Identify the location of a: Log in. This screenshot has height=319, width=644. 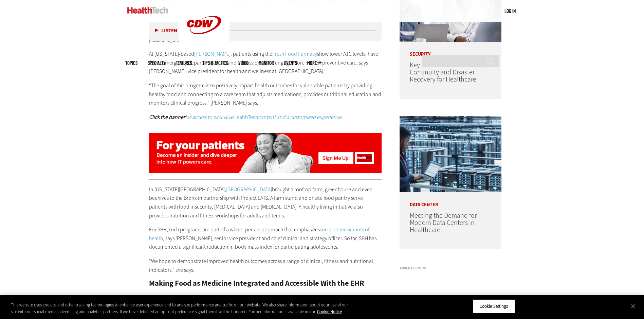
(510, 11).